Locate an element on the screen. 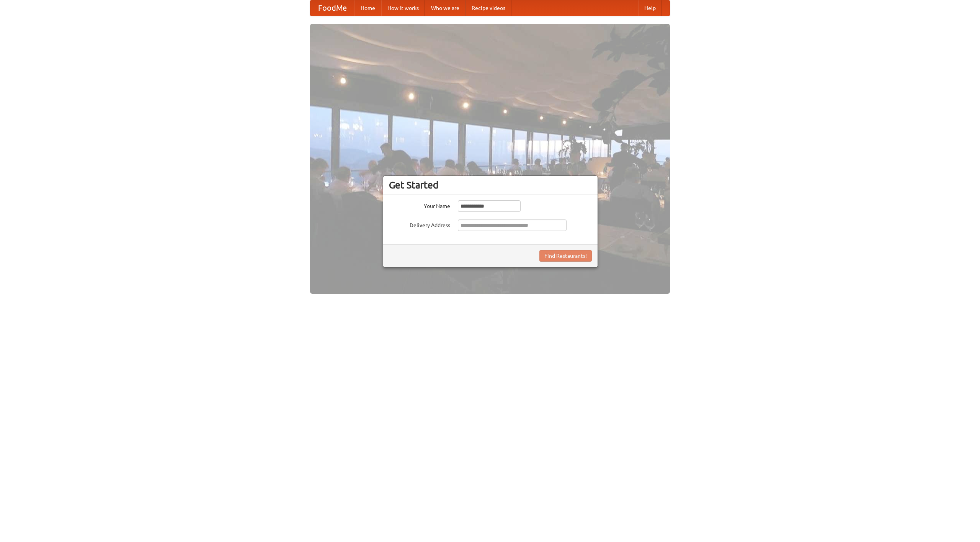  a: FoodMe is located at coordinates (333, 8).